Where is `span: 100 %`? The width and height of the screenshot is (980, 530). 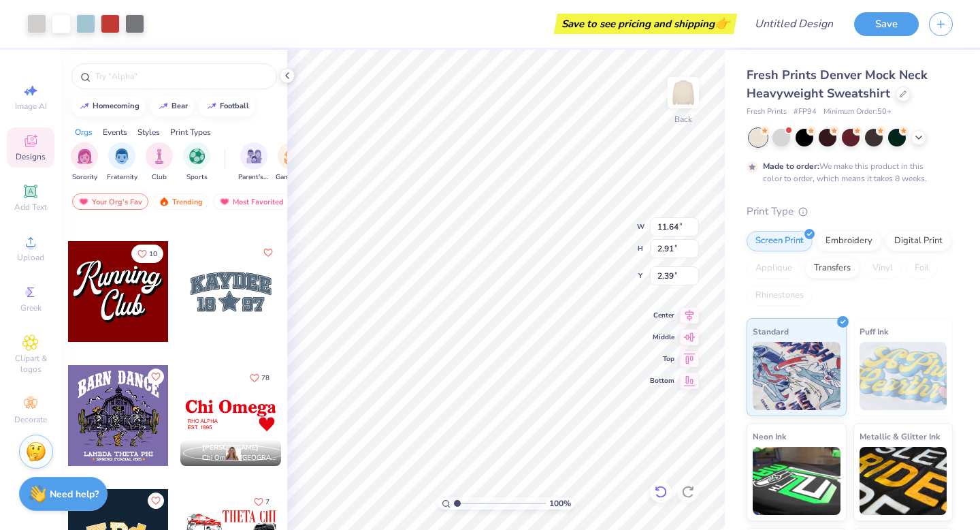 span: 100 % is located at coordinates (561, 503).